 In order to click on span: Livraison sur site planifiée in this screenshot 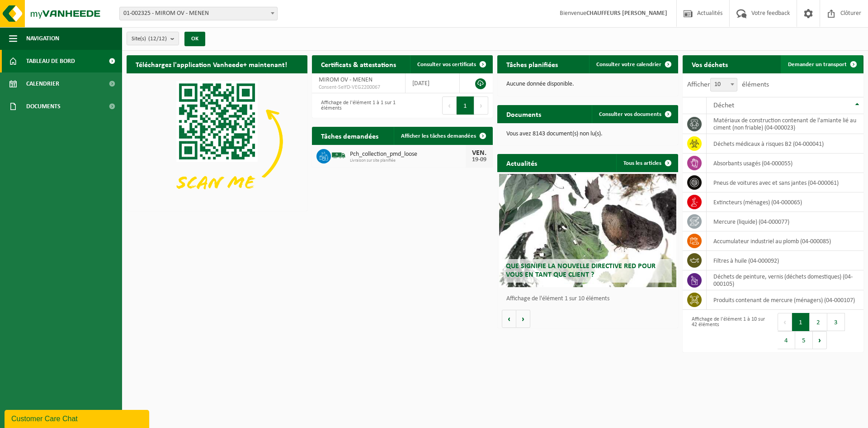, I will do `click(408, 161)`.